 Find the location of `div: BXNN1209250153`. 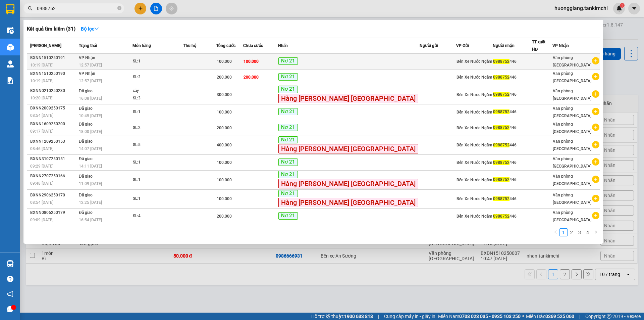

div: BXNN1209250153 is located at coordinates (53, 142).